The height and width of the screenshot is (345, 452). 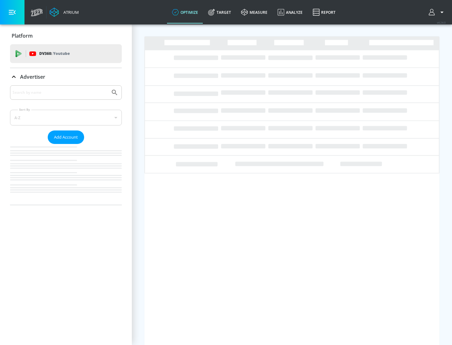 I want to click on a: measure, so click(x=254, y=12).